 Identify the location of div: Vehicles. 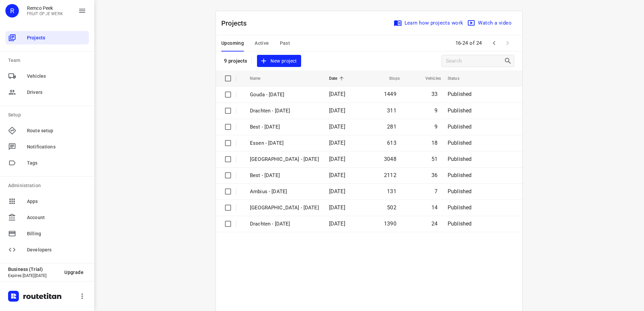
(47, 76).